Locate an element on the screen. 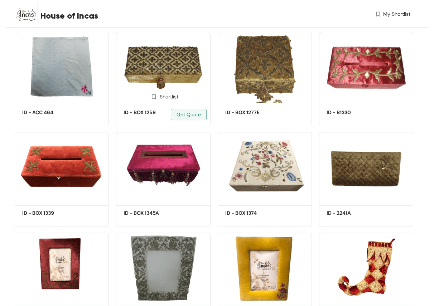  img: Buyer Portal is located at coordinates (26, 14).